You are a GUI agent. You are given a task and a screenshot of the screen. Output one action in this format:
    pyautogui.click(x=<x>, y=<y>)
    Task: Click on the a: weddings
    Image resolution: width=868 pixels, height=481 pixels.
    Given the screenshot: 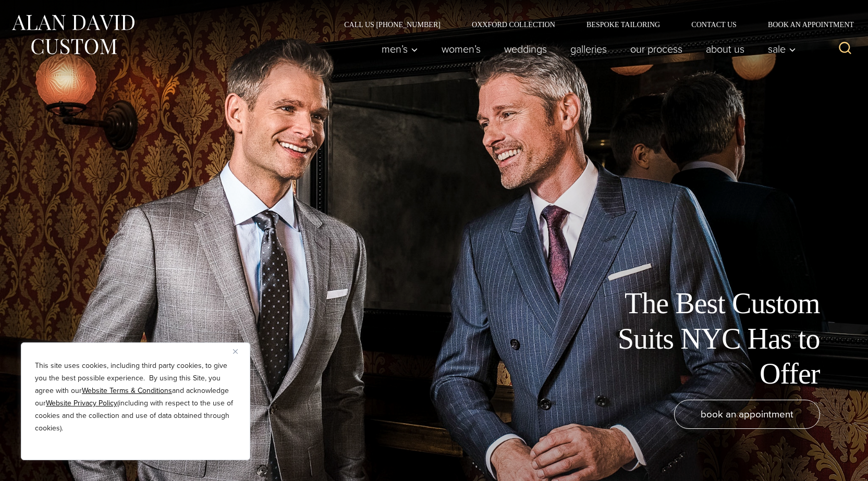 What is the action you would take?
    pyautogui.click(x=525, y=49)
    